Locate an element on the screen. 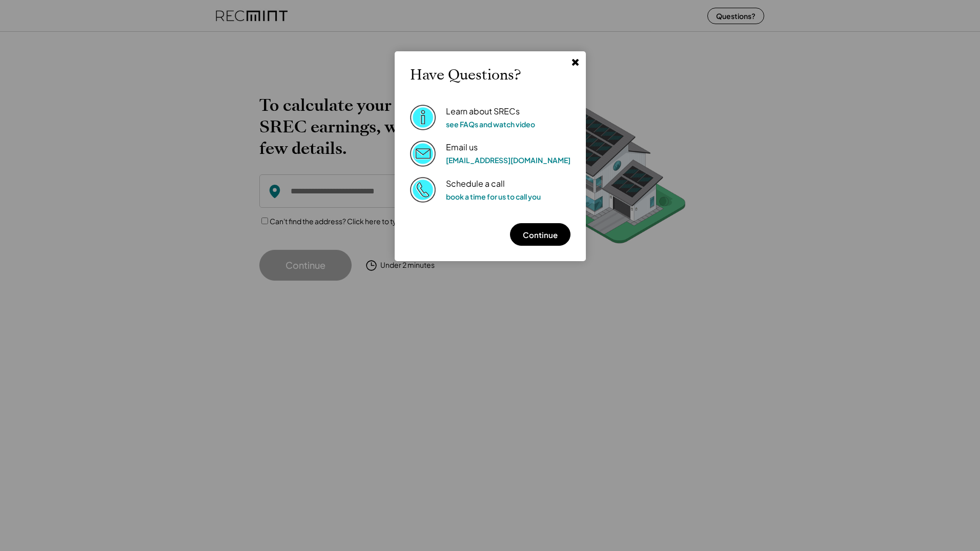  div: Schedule a call is located at coordinates (475, 184).